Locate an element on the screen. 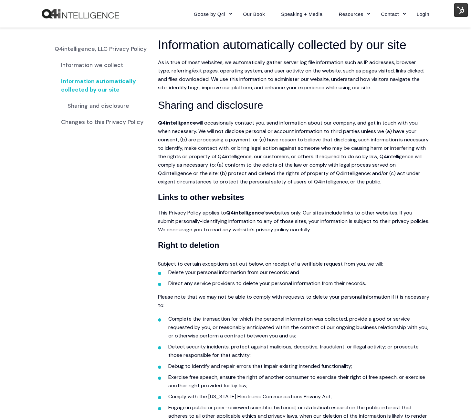 The width and height of the screenshot is (471, 418). li: Exercise free speech, ensure the right of another consumer to exercise their right of free speech... is located at coordinates (299, 381).